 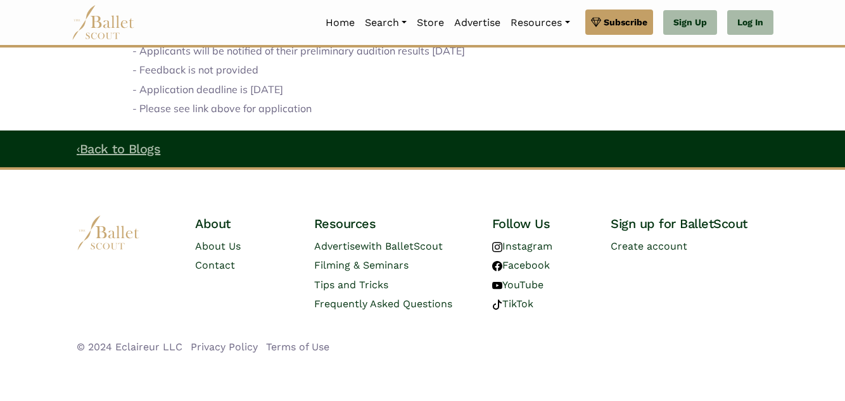 What do you see at coordinates (340, 23) in the screenshot?
I see `a: Home` at bounding box center [340, 23].